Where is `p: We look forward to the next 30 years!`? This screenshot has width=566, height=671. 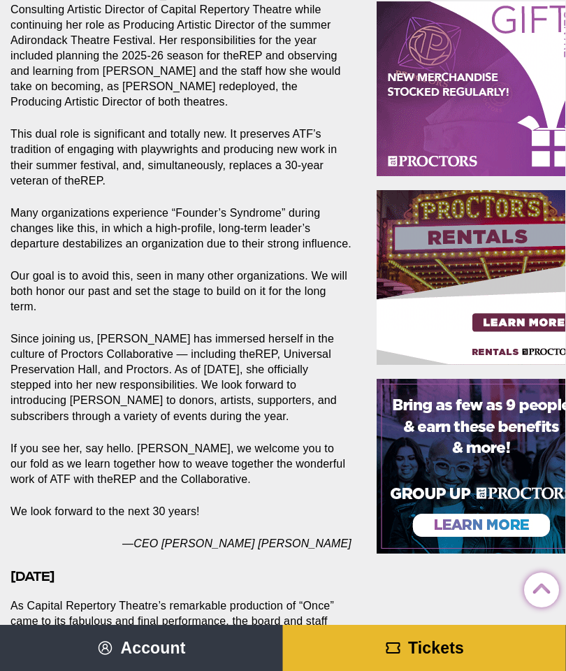 p: We look forward to the next 30 years! is located at coordinates (182, 512).